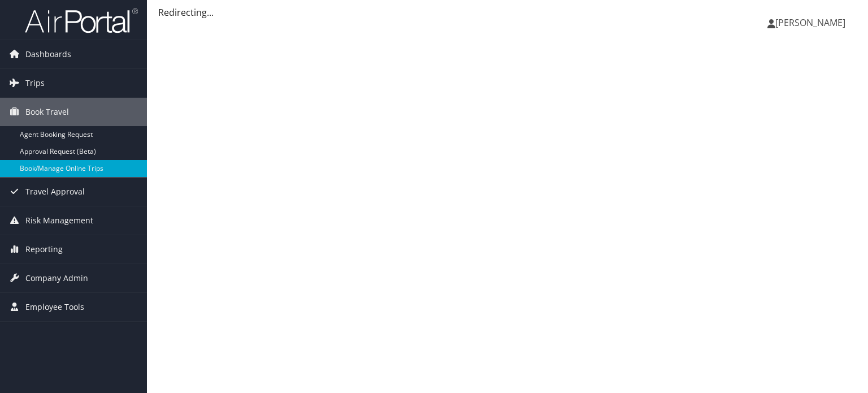 The height and width of the screenshot is (393, 868). I want to click on span: Travel Approval, so click(55, 192).